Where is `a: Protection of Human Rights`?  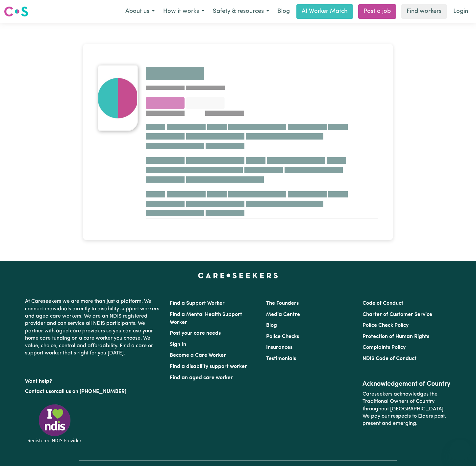 a: Protection of Human Rights is located at coordinates (395, 337).